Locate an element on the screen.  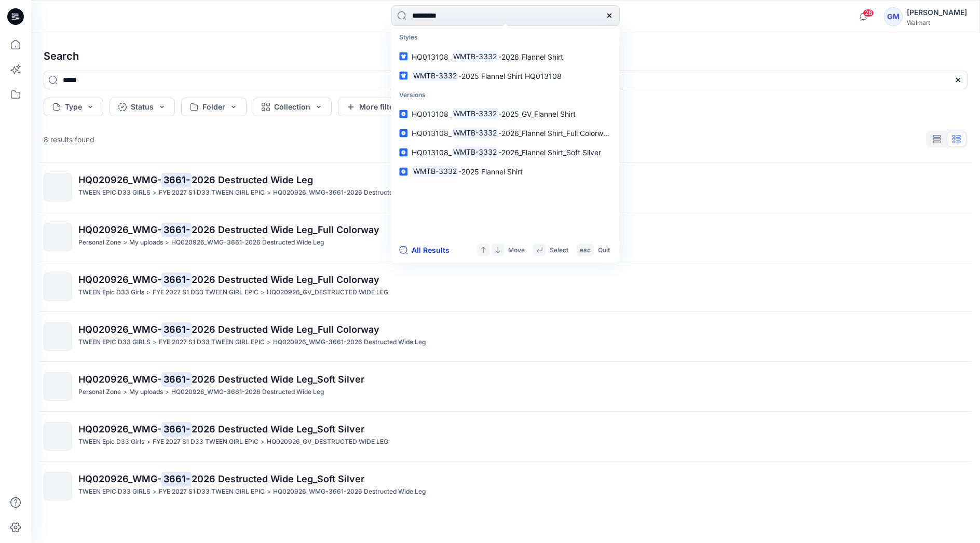
span: -2026_Flannel Shirt_Full Colorway is located at coordinates (555, 132).